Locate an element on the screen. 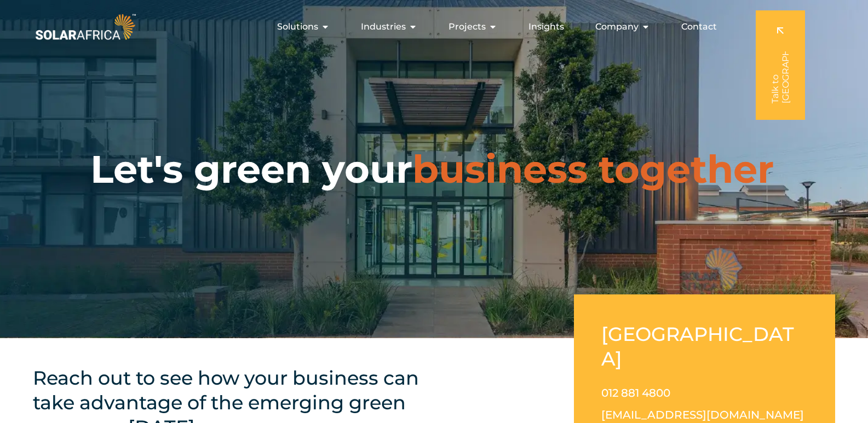  nav: Menu is located at coordinates (431, 27).